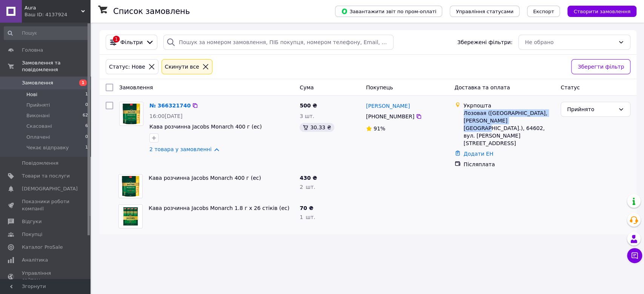  Describe the element at coordinates (180, 149) in the screenshot. I see `a: 2 товара у замовленні` at that location.